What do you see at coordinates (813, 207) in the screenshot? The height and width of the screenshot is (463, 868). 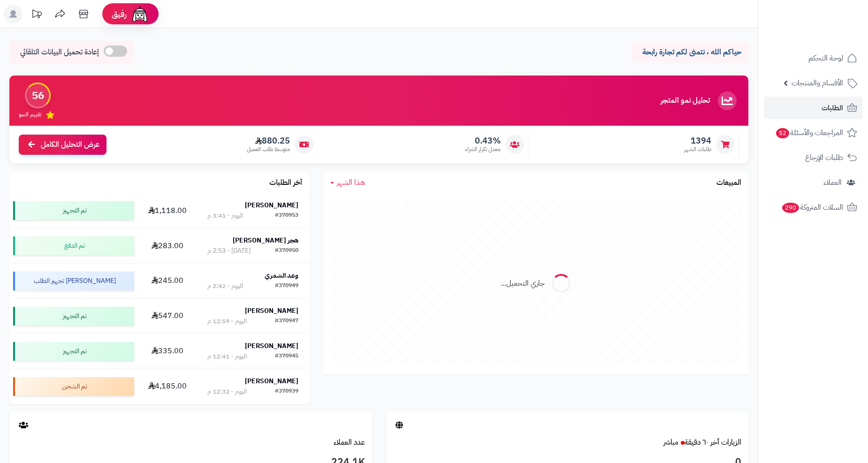 I see `a: السلات المتروكة290` at bounding box center [813, 207].